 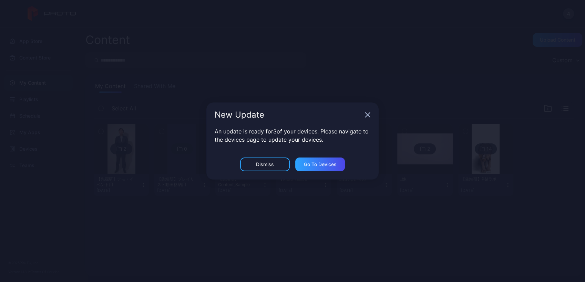 What do you see at coordinates (265, 165) in the screenshot?
I see `div: Dismiss` at bounding box center [265, 165].